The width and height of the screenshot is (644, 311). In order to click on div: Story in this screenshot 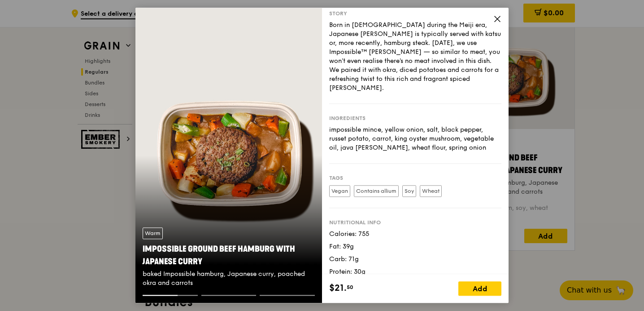, I will do `click(415, 14)`.